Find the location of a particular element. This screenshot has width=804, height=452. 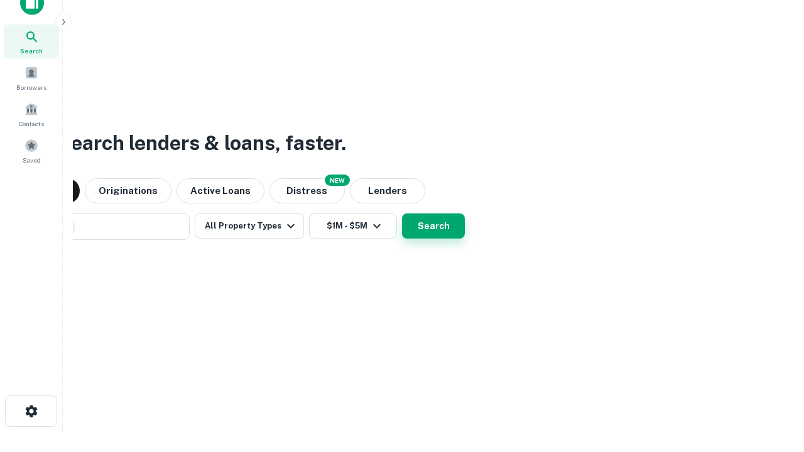

span: Search is located at coordinates (31, 51).